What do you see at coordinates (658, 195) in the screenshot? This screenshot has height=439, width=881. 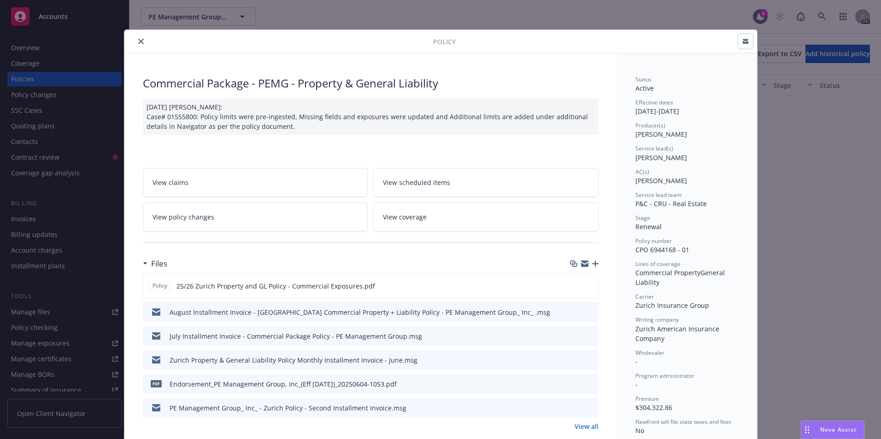 I see `span: Service lead team` at bounding box center [658, 195].